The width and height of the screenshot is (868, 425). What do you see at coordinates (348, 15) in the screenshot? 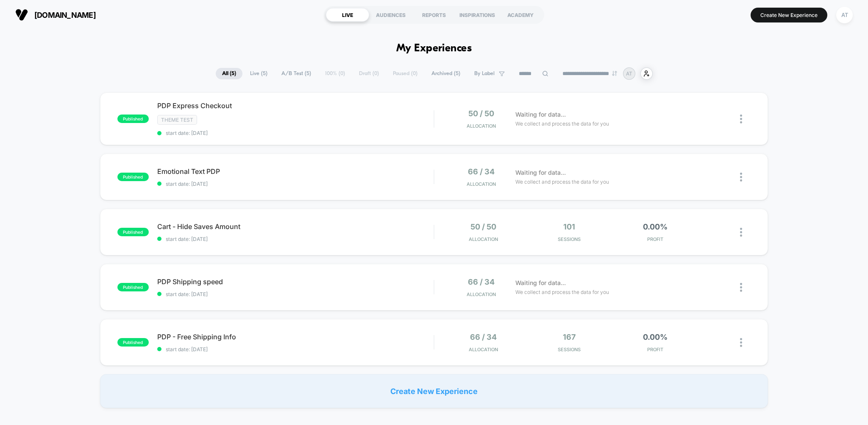
I see `div: LIVE` at bounding box center [348, 15].